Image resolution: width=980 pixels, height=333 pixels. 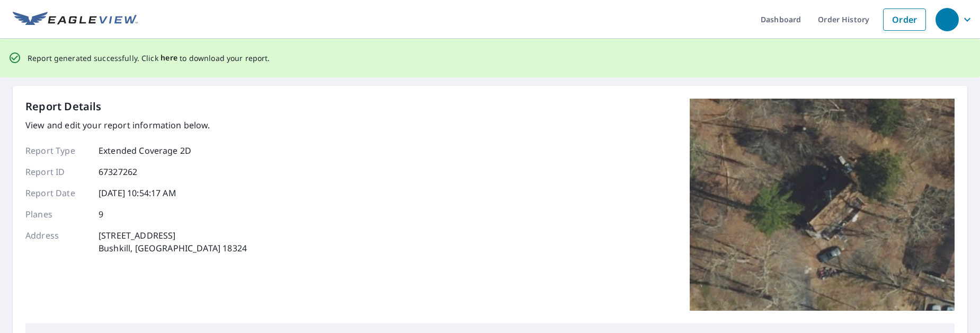 I want to click on p: View and edit your report information below., so click(x=136, y=125).